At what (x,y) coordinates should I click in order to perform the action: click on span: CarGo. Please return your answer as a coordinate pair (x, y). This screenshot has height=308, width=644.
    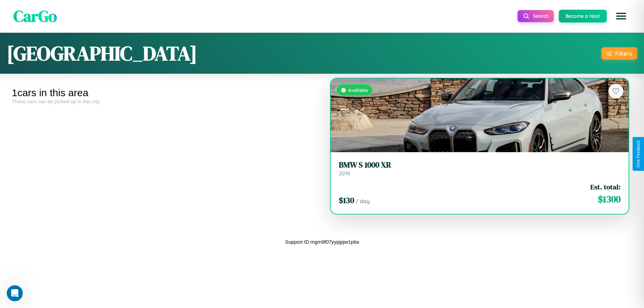
    Looking at the image, I should click on (35, 16).